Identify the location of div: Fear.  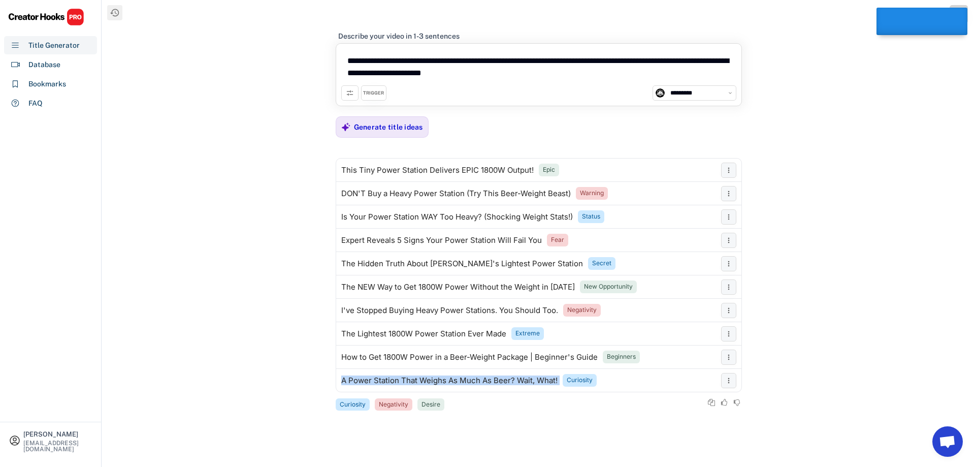
(557, 240).